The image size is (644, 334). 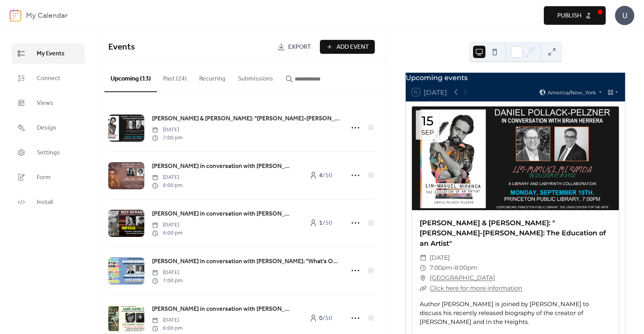 I want to click on a: 0/50, so click(x=321, y=318).